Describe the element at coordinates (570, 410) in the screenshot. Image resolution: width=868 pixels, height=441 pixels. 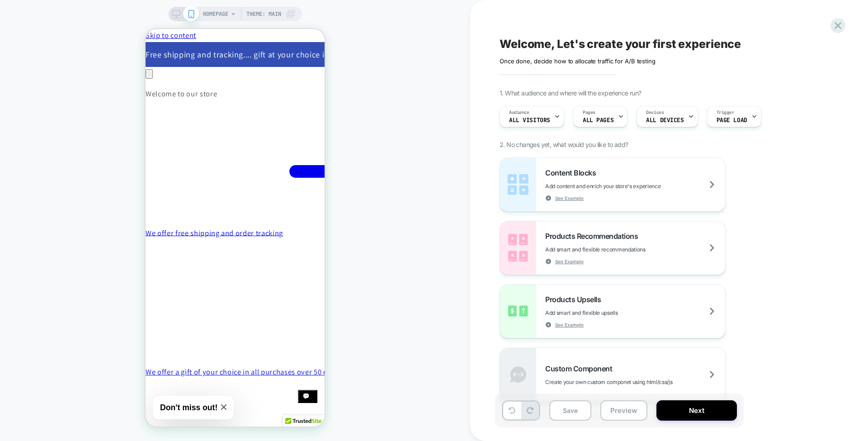
I see `button: Save` at that location.